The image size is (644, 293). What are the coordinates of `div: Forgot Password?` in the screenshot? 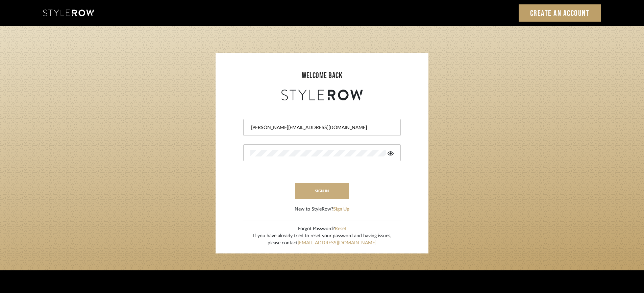 It's located at (322, 229).